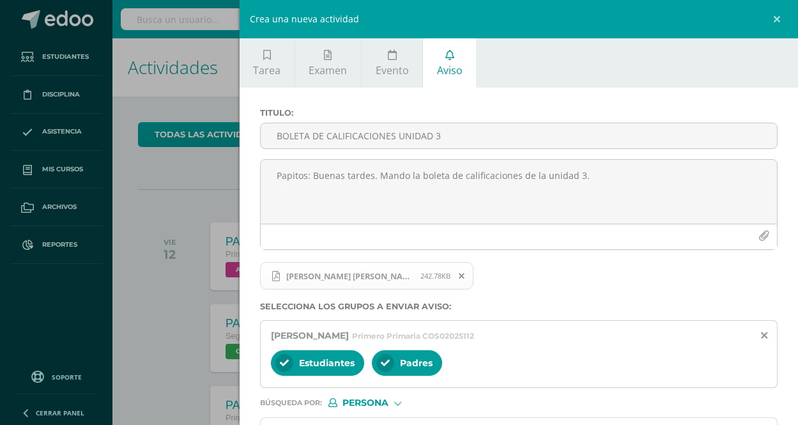 The height and width of the screenshot is (425, 798). What do you see at coordinates (392, 63) in the screenshot?
I see `a: Evento` at bounding box center [392, 63].